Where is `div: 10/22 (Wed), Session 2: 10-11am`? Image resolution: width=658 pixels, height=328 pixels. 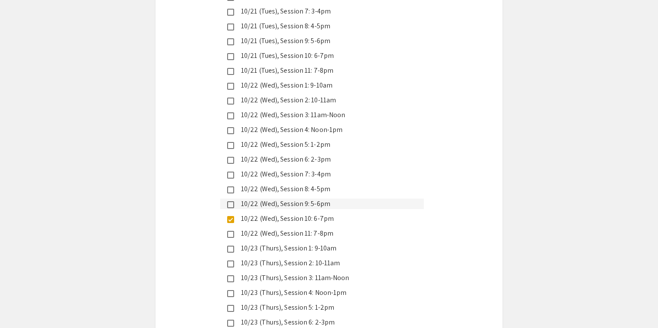 div: 10/22 (Wed), Session 2: 10-11am is located at coordinates (325, 100).